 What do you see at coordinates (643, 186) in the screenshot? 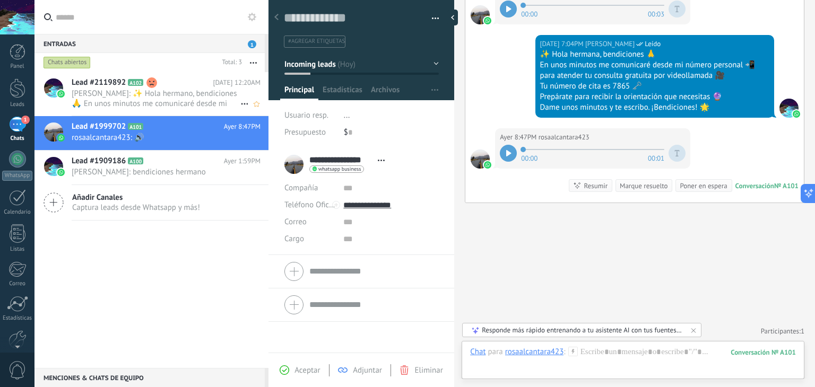
I see `div: Marque resuelto` at bounding box center [643, 186].